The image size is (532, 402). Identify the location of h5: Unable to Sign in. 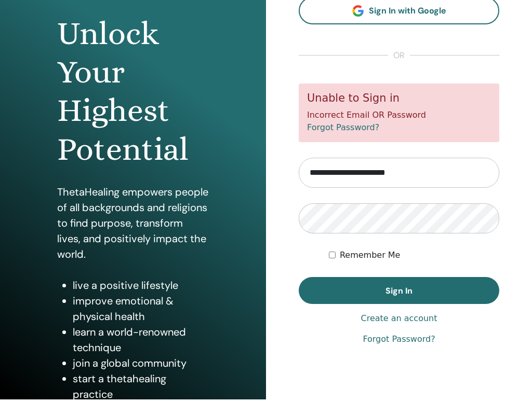
(399, 98).